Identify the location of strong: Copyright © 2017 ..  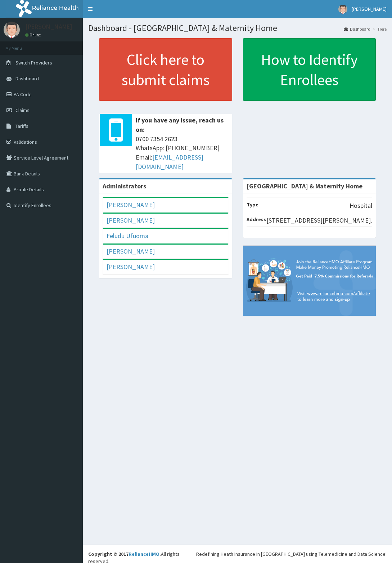
(124, 554).